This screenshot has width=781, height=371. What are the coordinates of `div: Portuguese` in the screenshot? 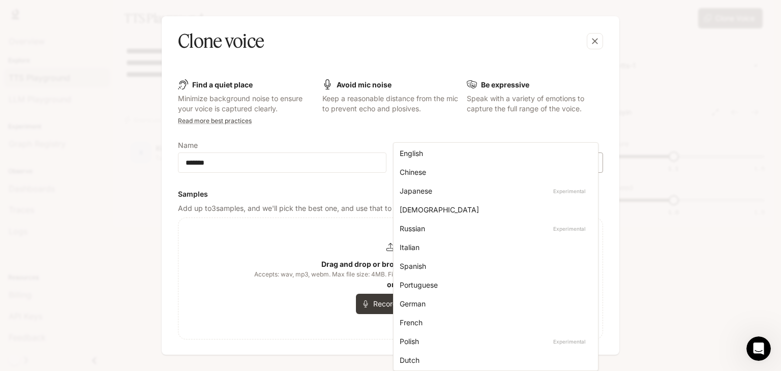 It's located at (494, 285).